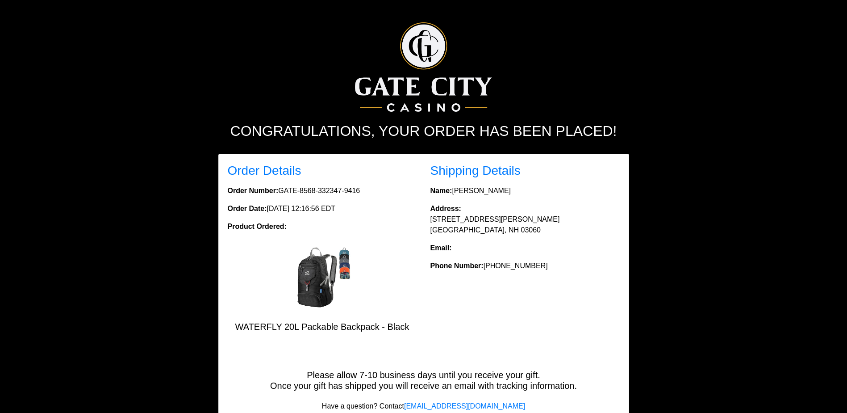 This screenshot has height=413, width=847. I want to click on img: Logo, so click(423, 67).